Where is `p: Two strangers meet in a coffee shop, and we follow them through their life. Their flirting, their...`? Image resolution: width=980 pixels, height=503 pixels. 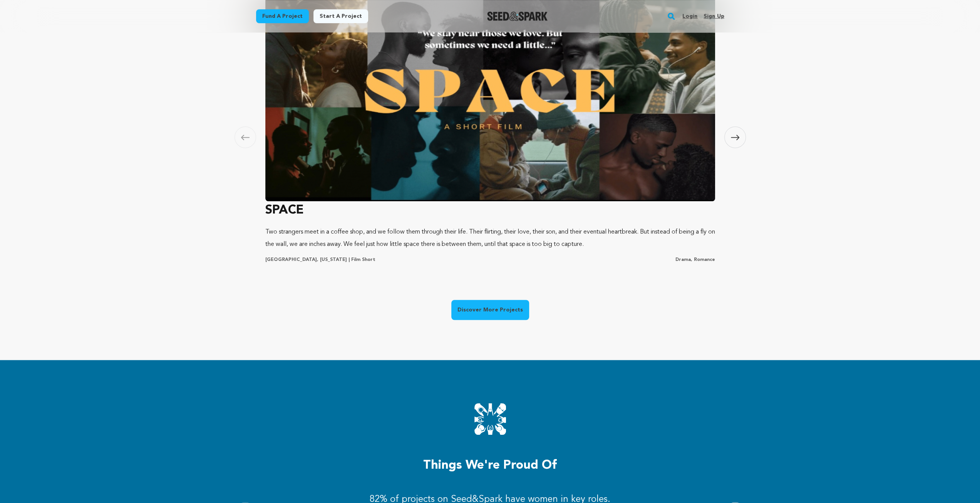 p: Two strangers meet in a coffee shop, and we follow them through their life. Their flirting, their... is located at coordinates (490, 238).